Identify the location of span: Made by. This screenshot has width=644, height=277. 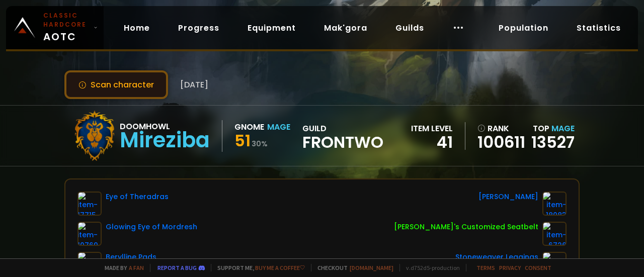
(121, 268).